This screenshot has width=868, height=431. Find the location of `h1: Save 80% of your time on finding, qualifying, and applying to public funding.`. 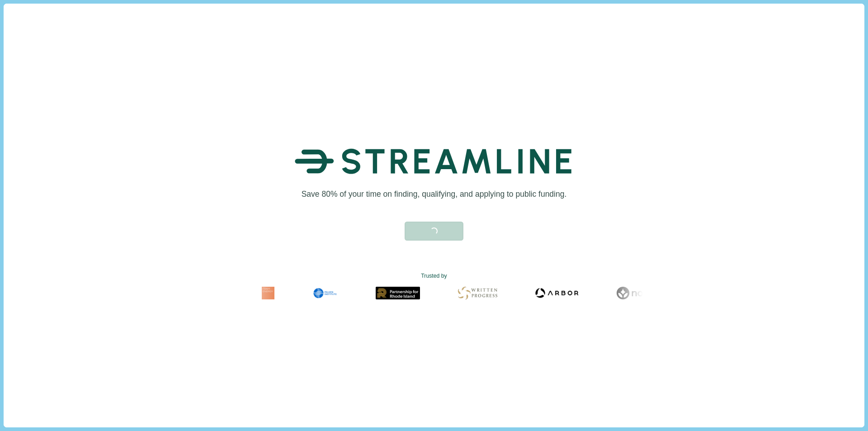

h1: Save 80% of your time on finding, qualifying, and applying to public funding. is located at coordinates (434, 194).